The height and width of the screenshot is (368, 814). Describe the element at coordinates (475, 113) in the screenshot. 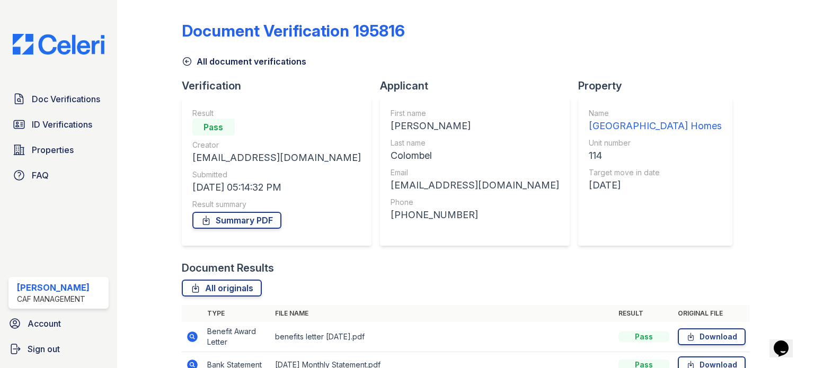

I see `div: First name` at that location.